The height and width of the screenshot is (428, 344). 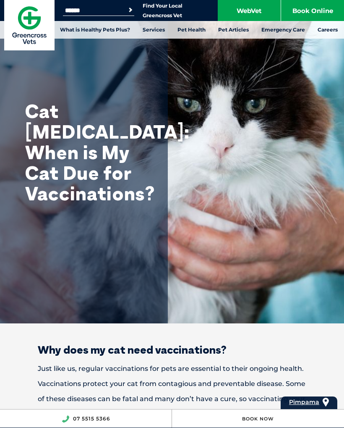 What do you see at coordinates (92, 418) in the screenshot?
I see `a: 07 5515 5366` at bounding box center [92, 418].